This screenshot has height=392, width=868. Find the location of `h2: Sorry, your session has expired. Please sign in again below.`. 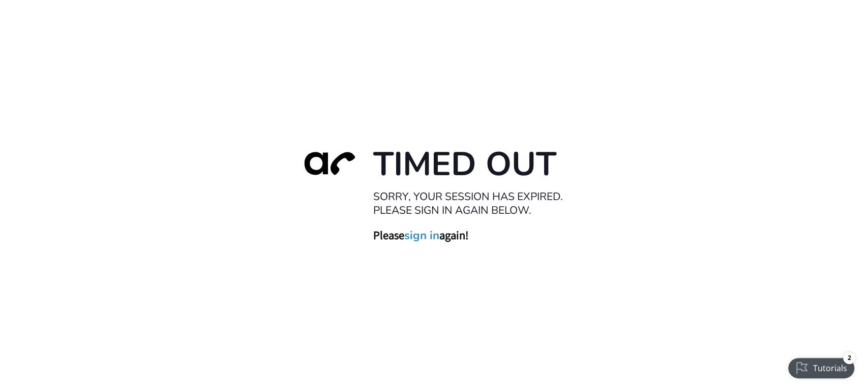

h2: Sorry, your session has expired. Please sign in again below. is located at coordinates (475, 203).